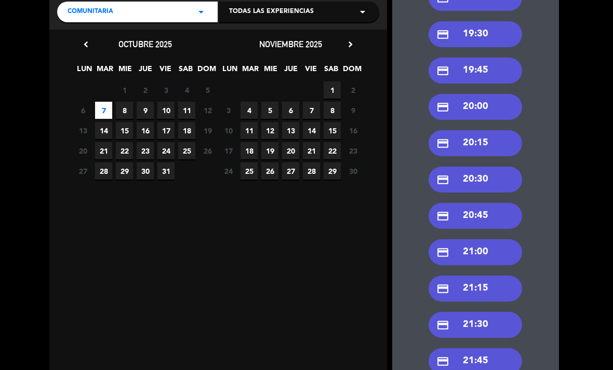  Describe the element at coordinates (475, 143) in the screenshot. I see `div: 20:15` at that location.